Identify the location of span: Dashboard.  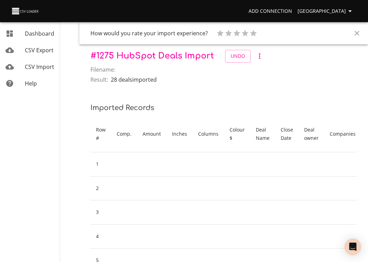
(39, 34).